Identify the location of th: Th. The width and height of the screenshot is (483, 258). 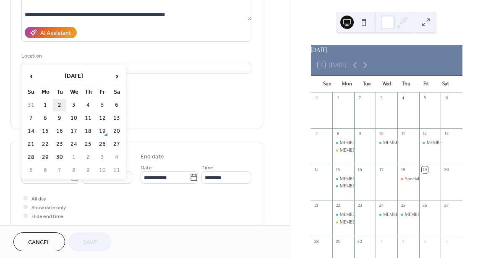
(88, 92).